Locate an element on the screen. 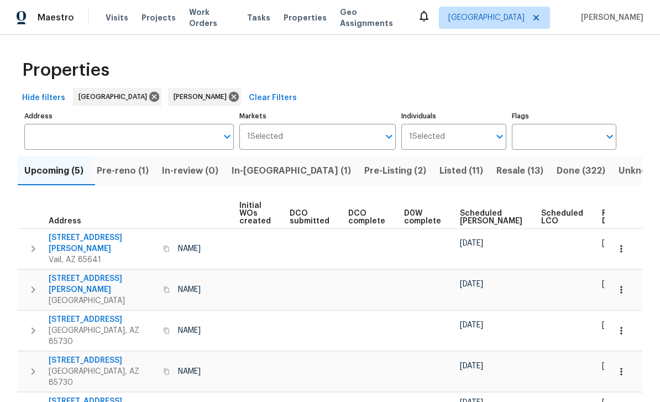 This screenshot has width=660, height=402. span: Maestro is located at coordinates (56, 18).